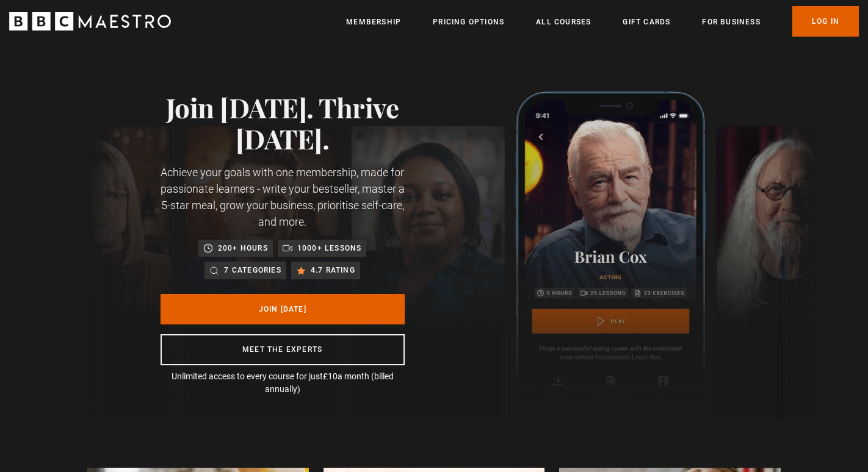  I want to click on a: All Courses, so click(563, 22).